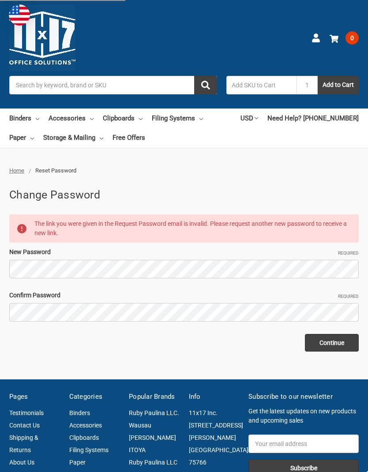 The height and width of the screenshot is (472, 368). What do you see at coordinates (304, 397) in the screenshot?
I see `h5: Subscribe to our newsletter` at bounding box center [304, 397].